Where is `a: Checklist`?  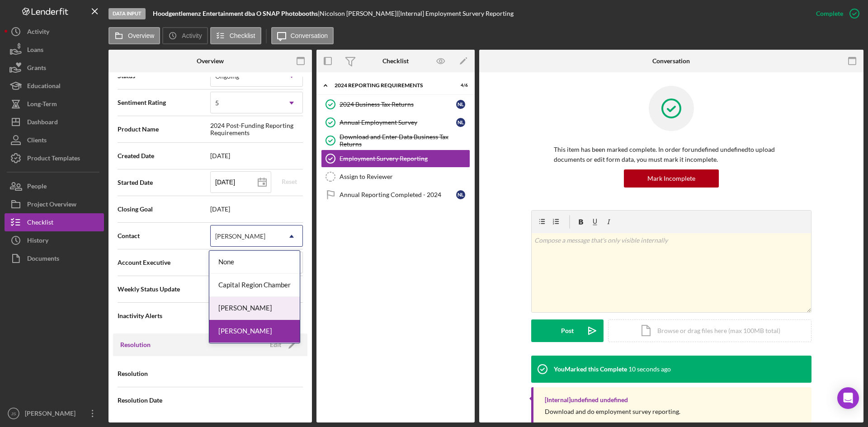 a: Checklist is located at coordinates (54, 222).